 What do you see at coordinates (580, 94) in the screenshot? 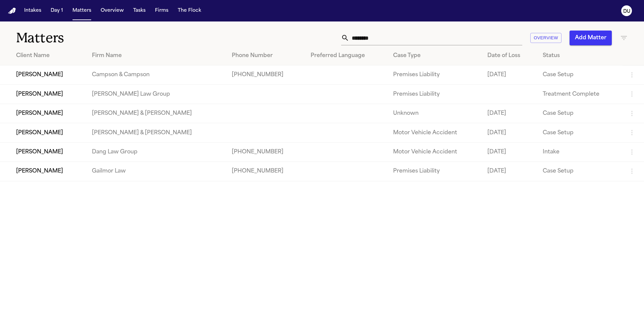
I see `td: Treatment Complete` at bounding box center [580, 94].